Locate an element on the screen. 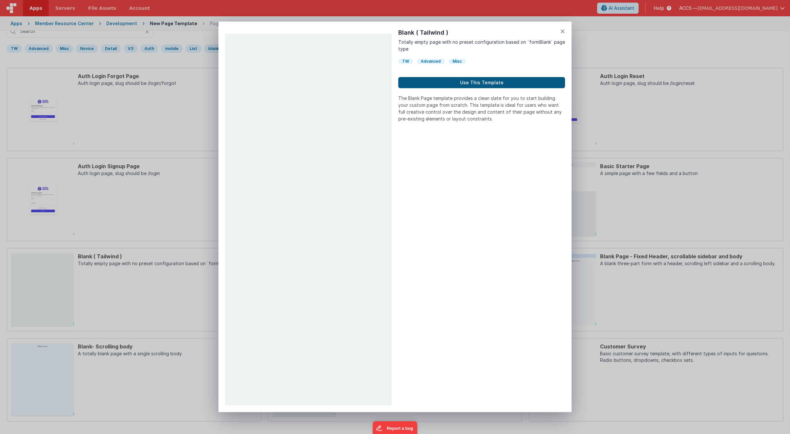 This screenshot has width=790, height=434. div: Advanced is located at coordinates (430, 61).